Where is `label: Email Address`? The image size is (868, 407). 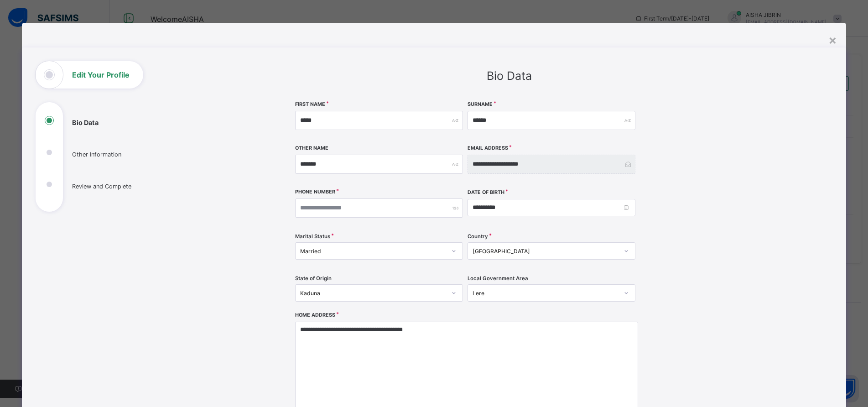 label: Email Address is located at coordinates (488, 148).